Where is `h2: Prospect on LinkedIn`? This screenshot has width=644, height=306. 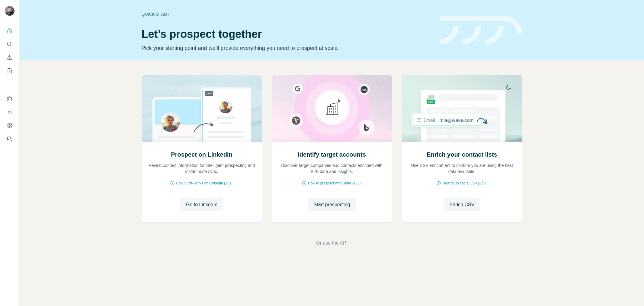 h2: Prospect on LinkedIn is located at coordinates (202, 155).